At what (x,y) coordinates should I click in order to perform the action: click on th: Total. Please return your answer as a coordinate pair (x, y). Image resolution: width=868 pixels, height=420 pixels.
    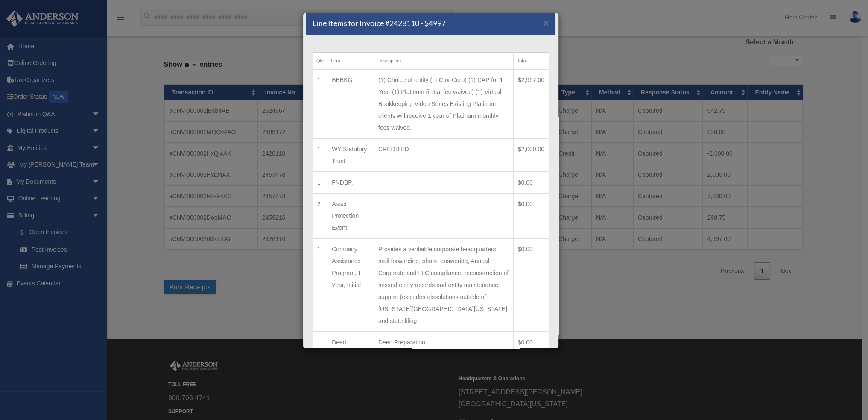
    Looking at the image, I should click on (531, 61).